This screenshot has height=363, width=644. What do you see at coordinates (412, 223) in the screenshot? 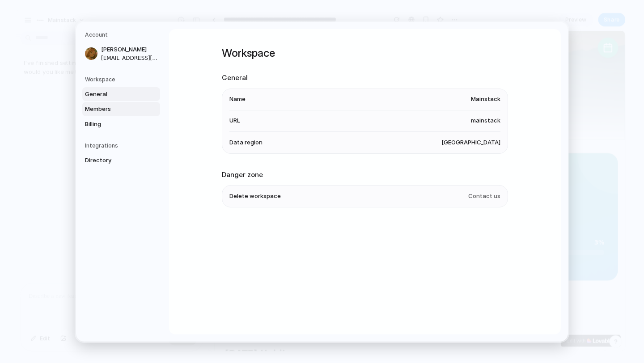
I see `span: 3%` at bounding box center [412, 223].